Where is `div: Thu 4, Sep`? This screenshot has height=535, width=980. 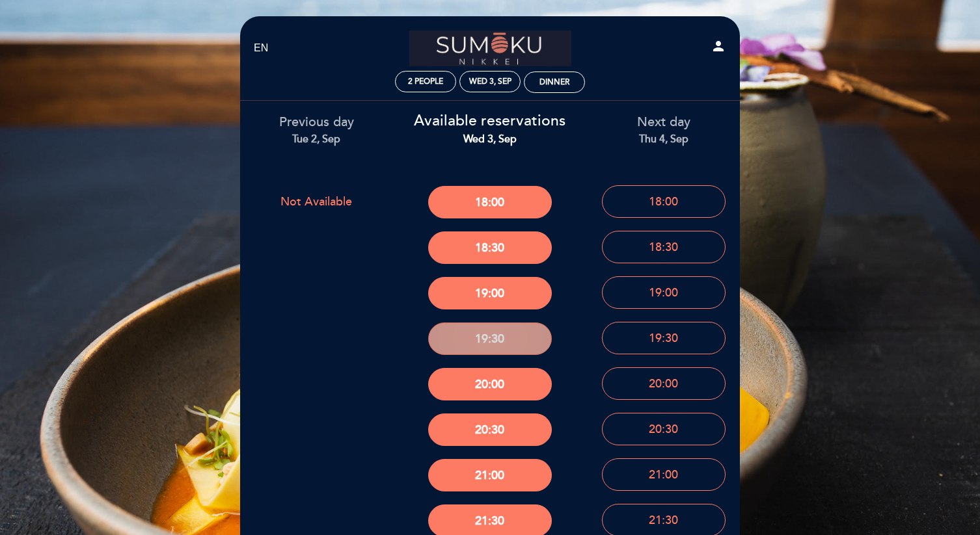
div: Thu 4, Sep is located at coordinates (663, 139).